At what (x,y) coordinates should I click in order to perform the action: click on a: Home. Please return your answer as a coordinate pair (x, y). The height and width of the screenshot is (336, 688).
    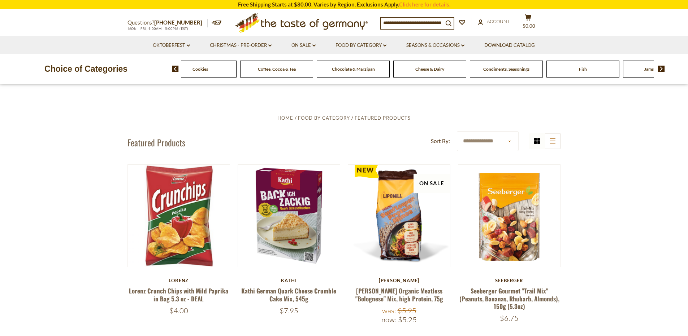
    Looking at the image, I should click on (285, 118).